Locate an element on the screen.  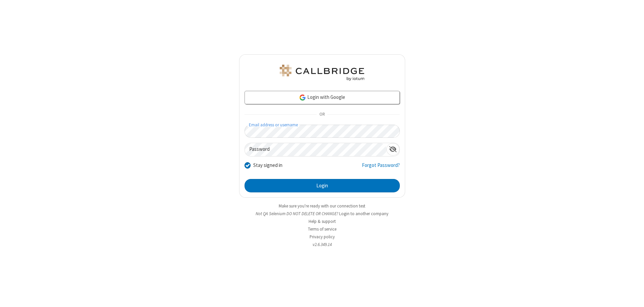
span: OR is located at coordinates (322, 115).